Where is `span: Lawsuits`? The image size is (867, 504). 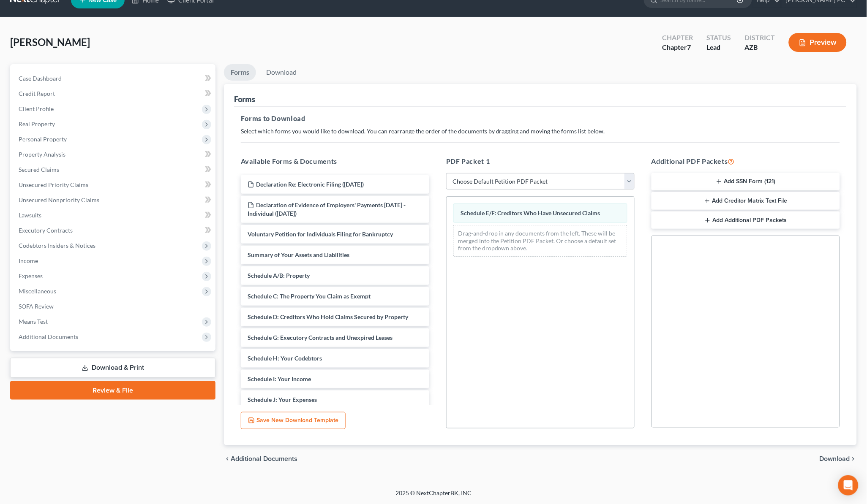
span: Lawsuits is located at coordinates (30, 215).